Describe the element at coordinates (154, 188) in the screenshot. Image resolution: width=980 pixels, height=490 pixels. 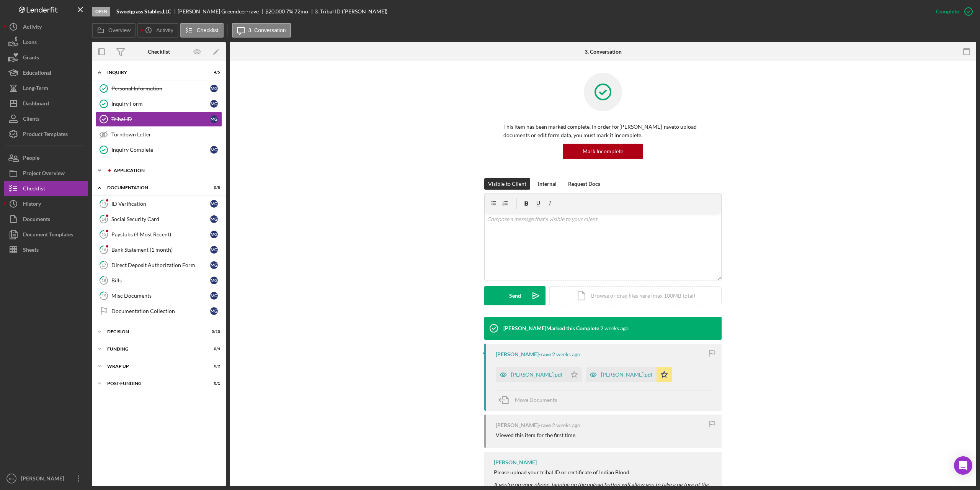
I see `div: Documentation` at that location.